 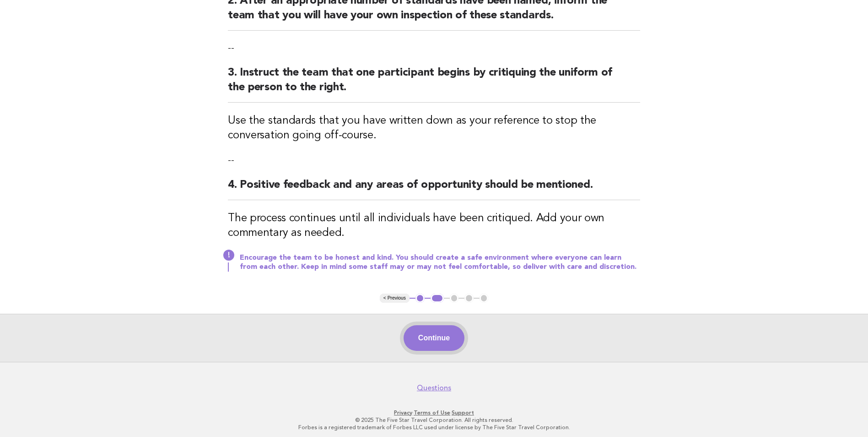 I want to click on p: © 2025 The Five Star Travel Corporation. All rights reserved., so click(x=434, y=420).